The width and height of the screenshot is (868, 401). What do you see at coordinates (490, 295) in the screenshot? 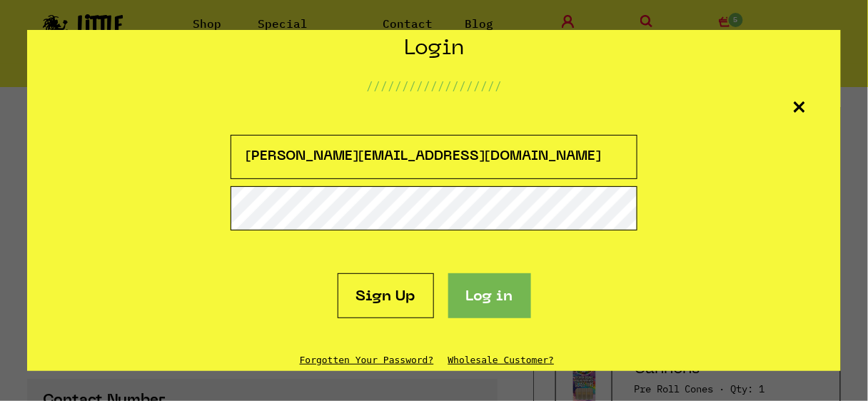
I see `button: Log in` at bounding box center [490, 295].